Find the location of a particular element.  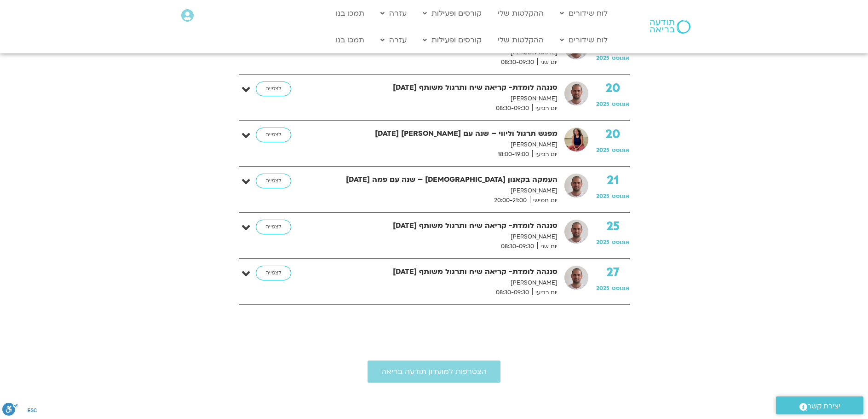

img: תודעה בריאה is located at coordinates (670, 27).